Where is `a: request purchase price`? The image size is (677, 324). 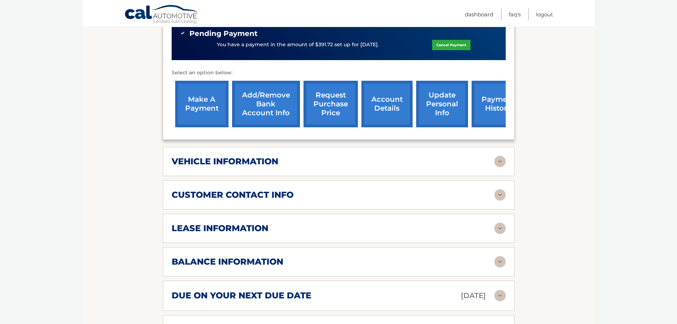 a: request purchase price is located at coordinates (330, 104).